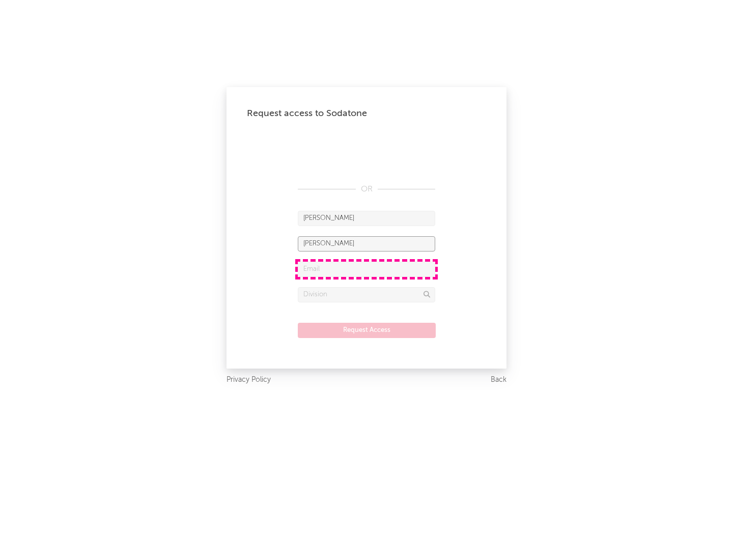 This screenshot has width=733, height=560. What do you see at coordinates (366, 190) in the screenshot?
I see `div: OR` at bounding box center [366, 190].